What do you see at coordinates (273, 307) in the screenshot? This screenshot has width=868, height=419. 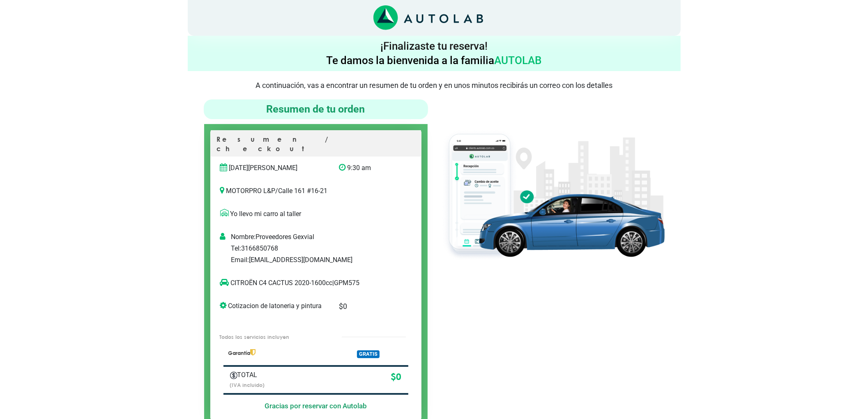 I see `p: Cotizacion de latoneria y pintura` at bounding box center [273, 307].